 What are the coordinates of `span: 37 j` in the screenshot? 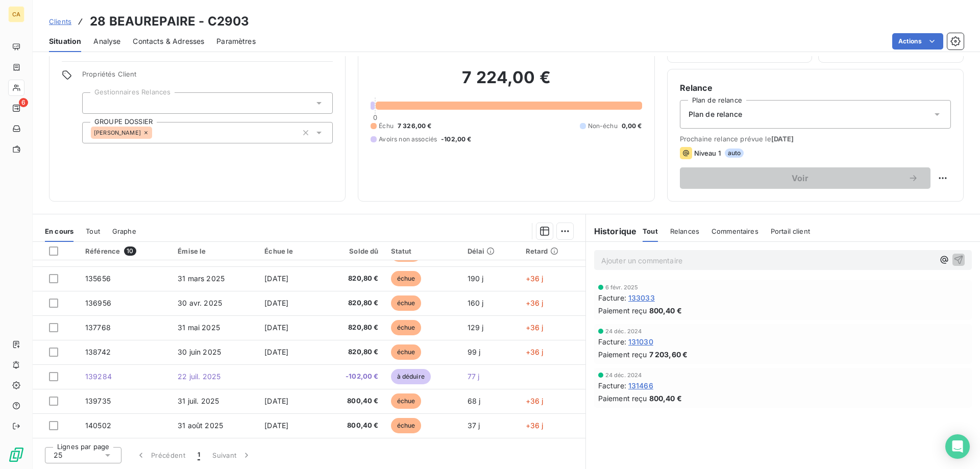 It's located at (473, 425).